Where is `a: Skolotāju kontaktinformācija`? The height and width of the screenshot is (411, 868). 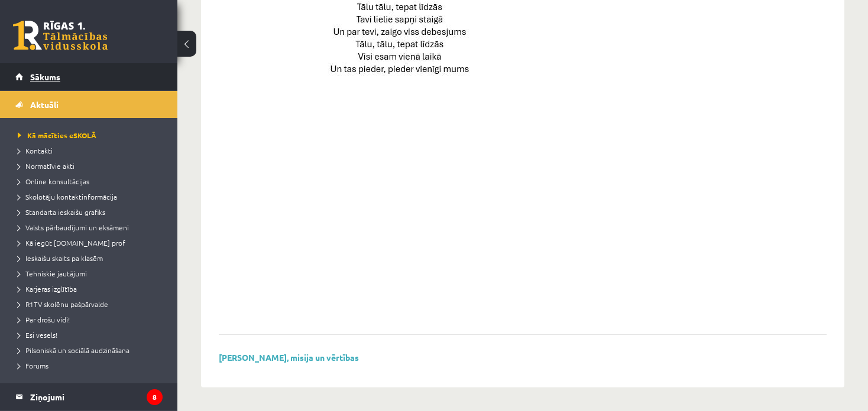 a: Skolotāju kontaktinformācija is located at coordinates (91, 197).